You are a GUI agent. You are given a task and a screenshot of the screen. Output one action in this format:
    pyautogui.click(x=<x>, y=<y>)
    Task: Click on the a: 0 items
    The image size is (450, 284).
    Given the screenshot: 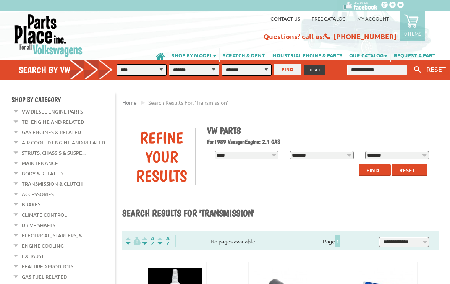 What is the action you would take?
    pyautogui.click(x=413, y=26)
    